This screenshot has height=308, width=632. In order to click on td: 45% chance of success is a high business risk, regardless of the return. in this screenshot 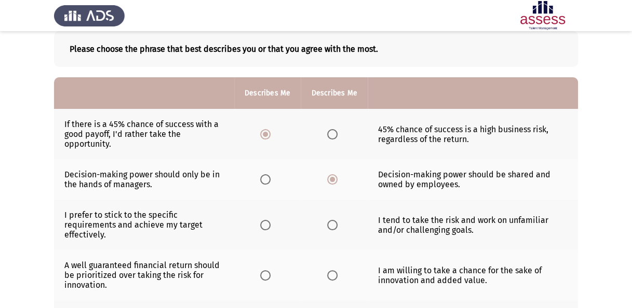, I will do `click(472, 134)`.